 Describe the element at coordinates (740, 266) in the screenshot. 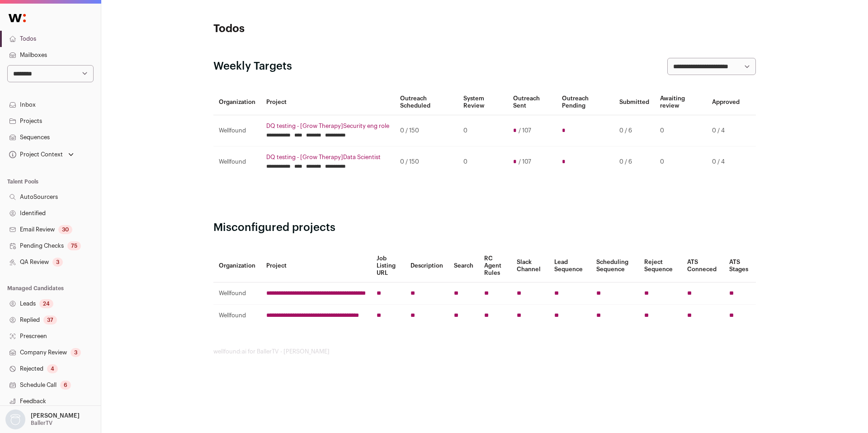

I see `th: ATS Stages` at that location.